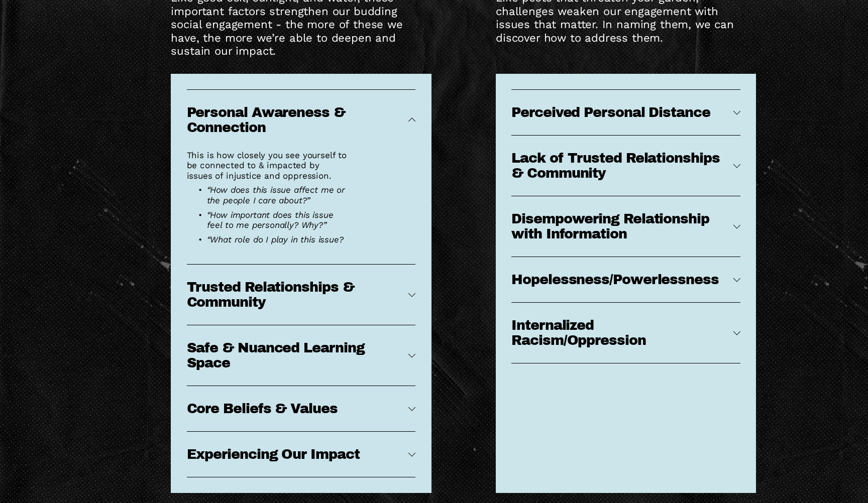 This screenshot has width=868, height=503. What do you see at coordinates (626, 112) in the screenshot?
I see `button: Perceived Personal Distance` at bounding box center [626, 112].